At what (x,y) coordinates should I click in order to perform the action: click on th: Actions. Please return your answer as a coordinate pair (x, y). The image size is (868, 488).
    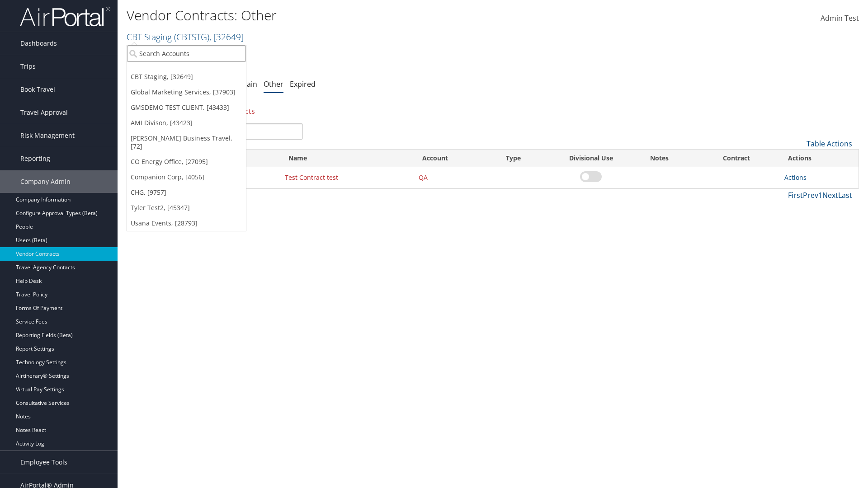
    Looking at the image, I should click on (819, 158).